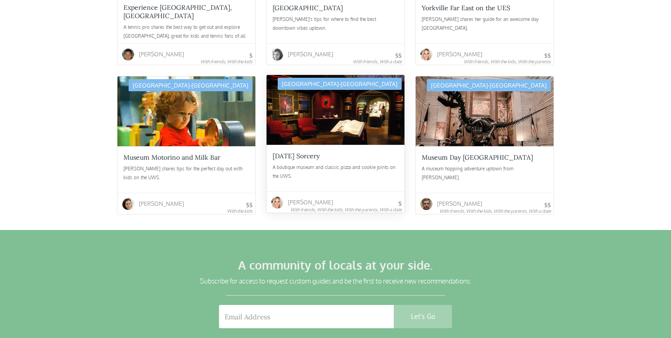 This screenshot has width=671, height=338. Describe the element at coordinates (335, 265) in the screenshot. I see `h2: A community of locals at your side.` at that location.